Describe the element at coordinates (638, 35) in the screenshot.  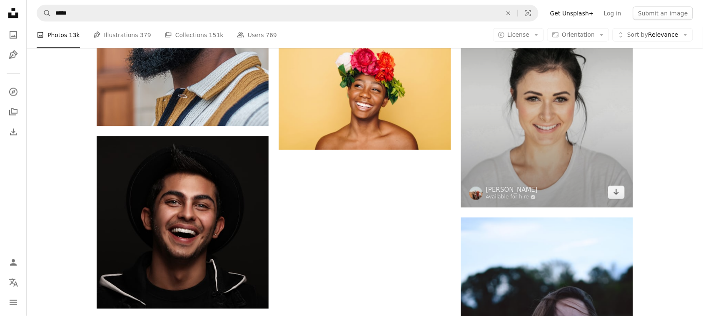
I see `span: Sort by` at that location.